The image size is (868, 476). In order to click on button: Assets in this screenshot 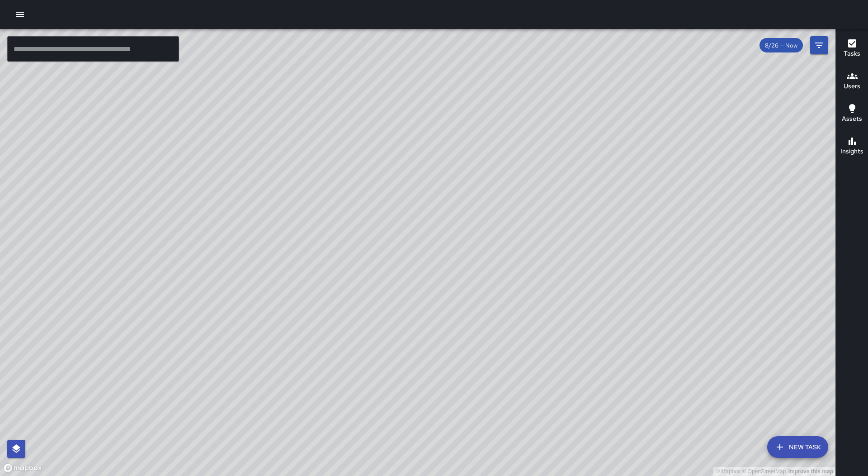, I will do `click(852, 114)`.